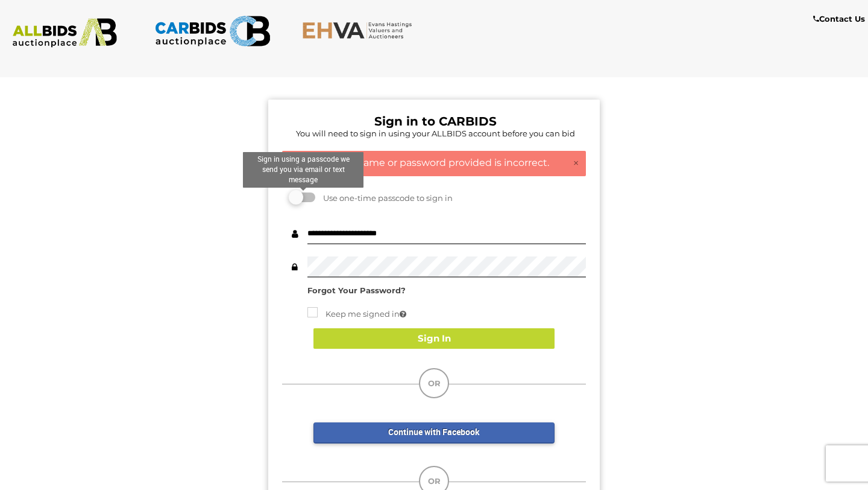 This screenshot has height=490, width=868. What do you see at coordinates (435, 133) in the screenshot?
I see `h5: You will need to sign in using your ALLBIDS account before you can bid` at bounding box center [435, 133].